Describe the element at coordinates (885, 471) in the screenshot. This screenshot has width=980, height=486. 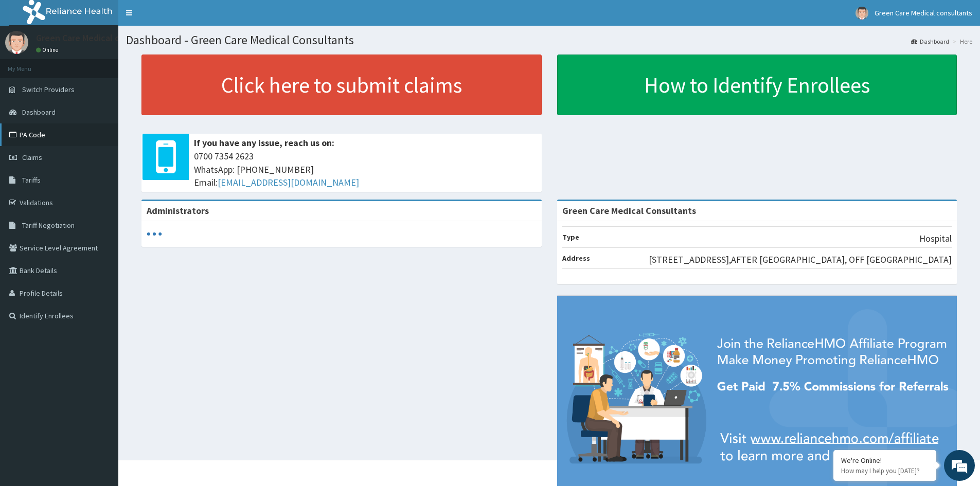
I see `p: How may I help you today?` at that location.